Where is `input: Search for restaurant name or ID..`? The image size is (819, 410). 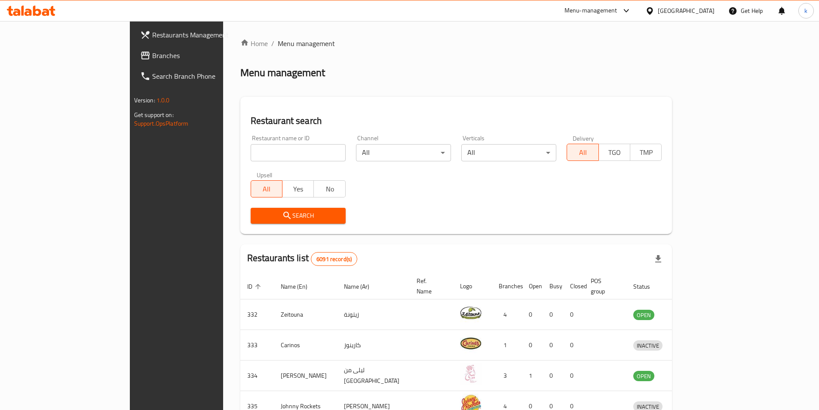 input: Search for restaurant name or ID.. is located at coordinates (298, 153).